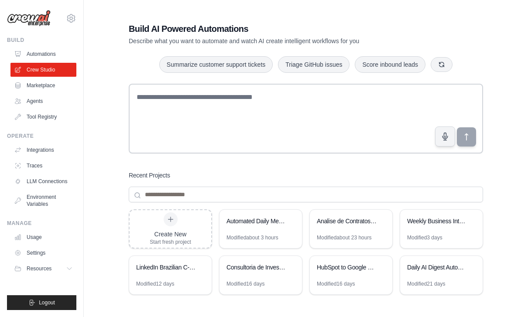 Image resolution: width=528 pixels, height=317 pixels. What do you see at coordinates (155, 284) in the screenshot?
I see `div: Modified 12 days` at bounding box center [155, 284].